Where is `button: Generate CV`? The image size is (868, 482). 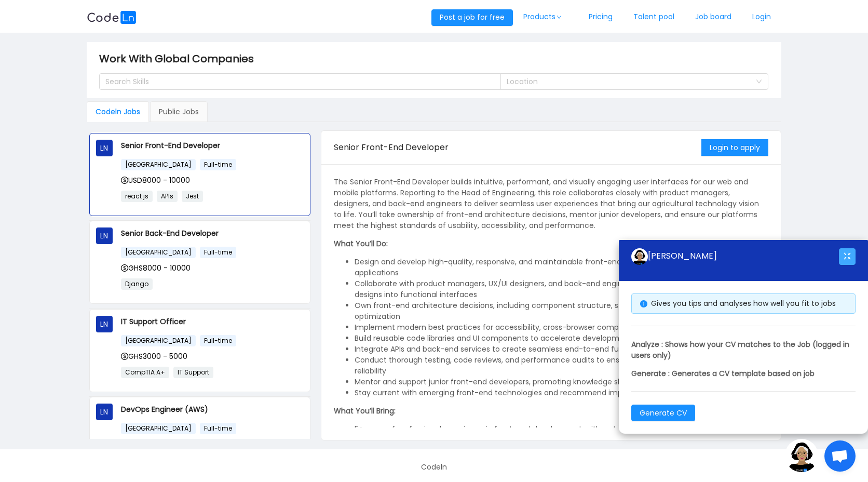
button: Generate CV is located at coordinates (663, 413).